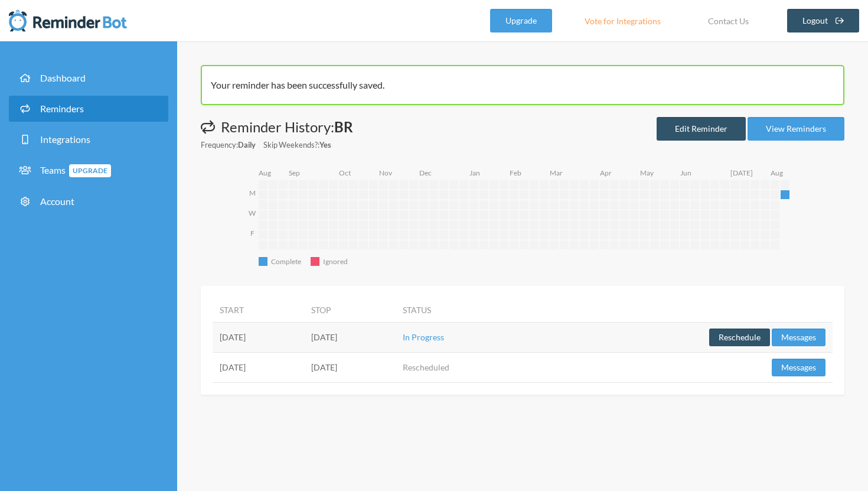 The height and width of the screenshot is (491, 868). What do you see at coordinates (294, 173) in the screenshot?
I see `text: Sep` at bounding box center [294, 173].